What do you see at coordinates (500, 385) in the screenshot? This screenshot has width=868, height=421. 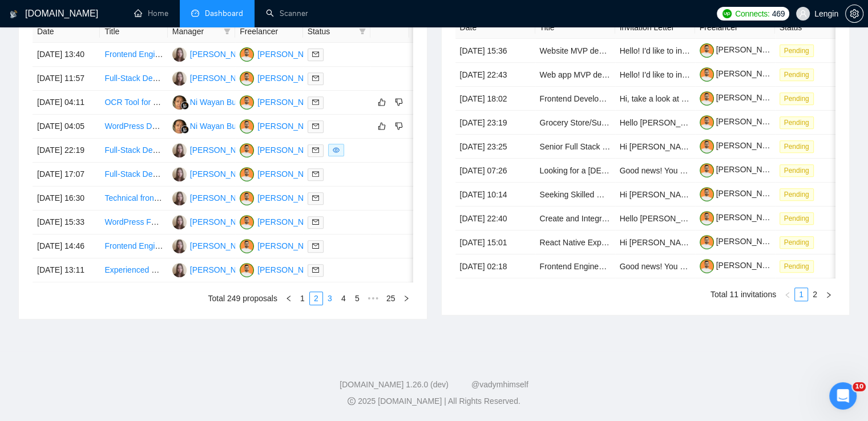 I see `a: @vadymhimself` at bounding box center [500, 385].